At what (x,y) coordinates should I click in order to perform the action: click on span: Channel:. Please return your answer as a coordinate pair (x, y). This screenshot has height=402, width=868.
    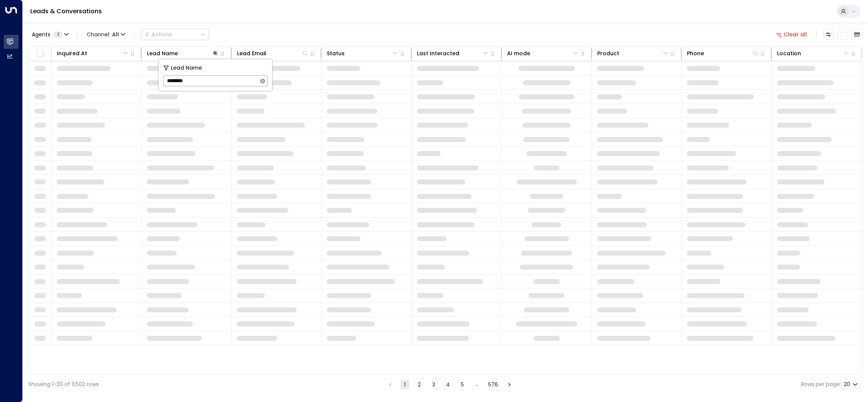
    Looking at the image, I should click on (106, 35).